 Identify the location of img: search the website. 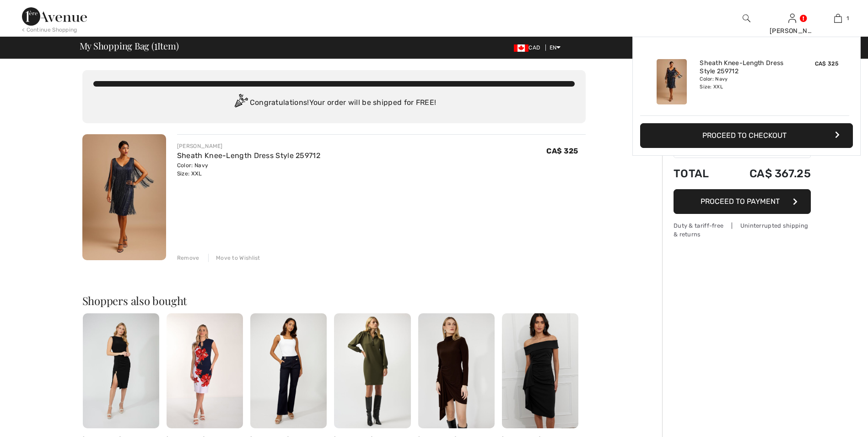
(746, 19).